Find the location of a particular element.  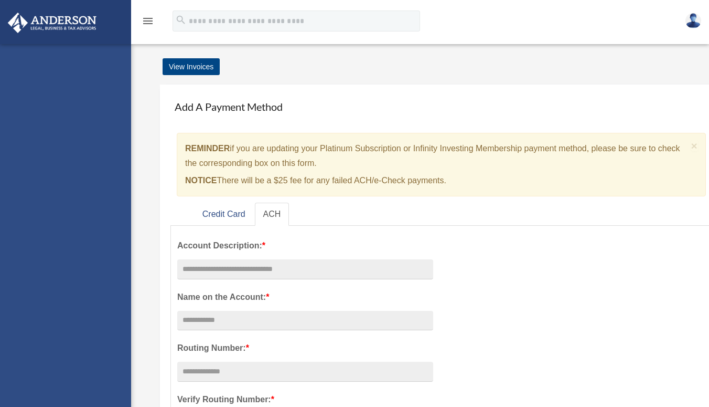

label: Verify Routing Number: is located at coordinates (305, 399).